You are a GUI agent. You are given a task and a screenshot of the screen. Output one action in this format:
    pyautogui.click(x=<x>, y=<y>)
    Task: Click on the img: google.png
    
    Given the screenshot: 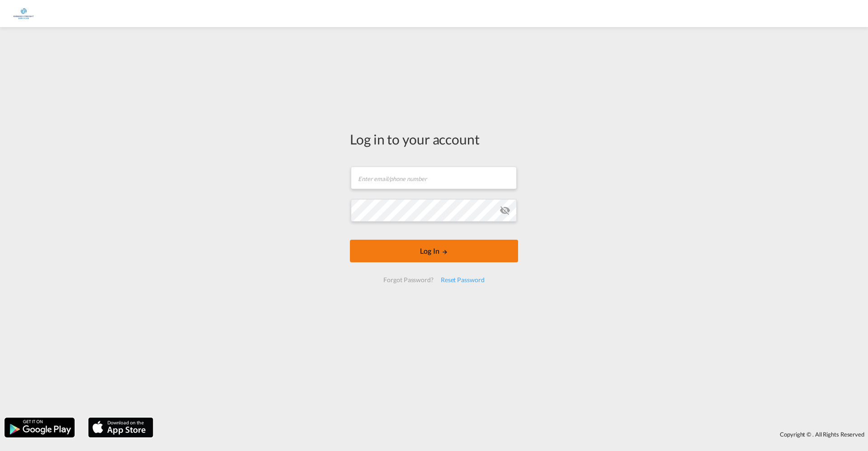 What is the action you would take?
    pyautogui.click(x=39, y=428)
    